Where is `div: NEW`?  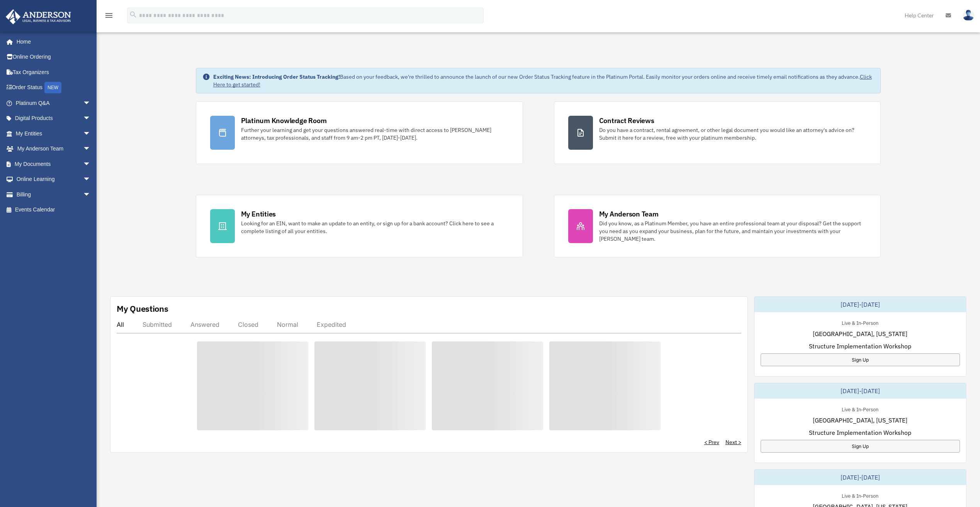 div: NEW is located at coordinates (53, 88).